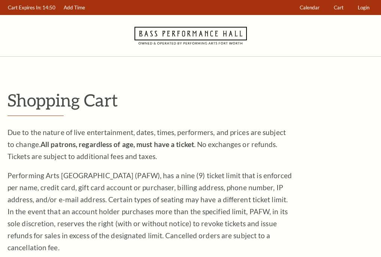 This screenshot has height=257, width=381. Describe the element at coordinates (75, 8) in the screenshot. I see `a: Add Time` at that location.